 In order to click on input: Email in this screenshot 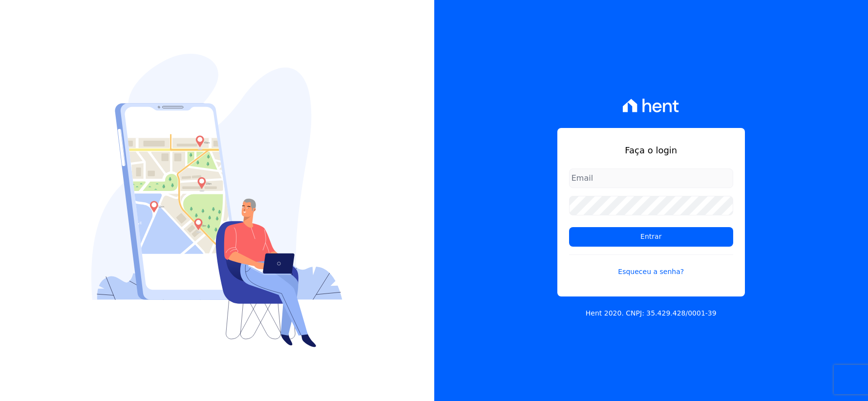, I will do `click(651, 178)`.